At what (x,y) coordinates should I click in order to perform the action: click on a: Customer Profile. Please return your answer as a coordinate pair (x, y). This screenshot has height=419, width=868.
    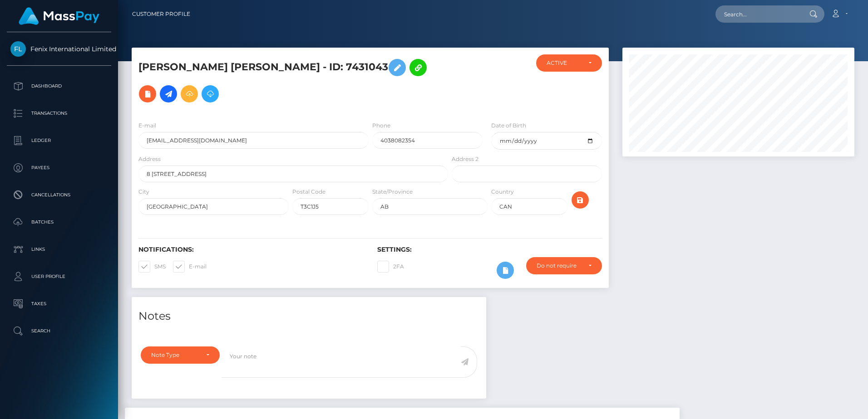
    Looking at the image, I should click on (161, 14).